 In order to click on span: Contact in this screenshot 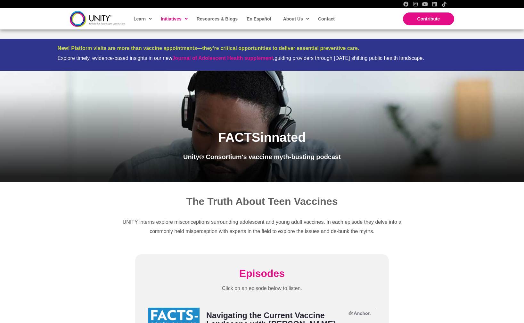, I will do `click(326, 19)`.